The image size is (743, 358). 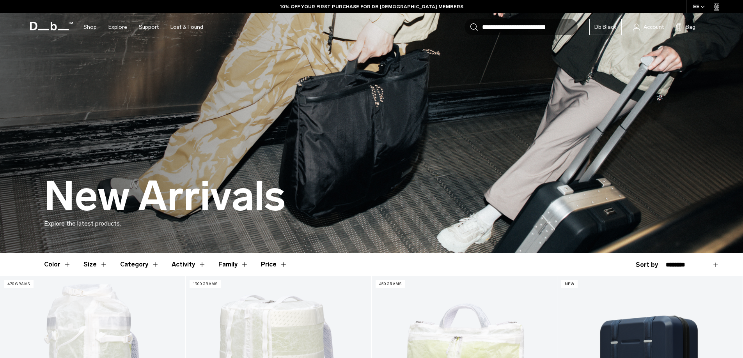 I want to click on button: Bag, so click(x=685, y=27).